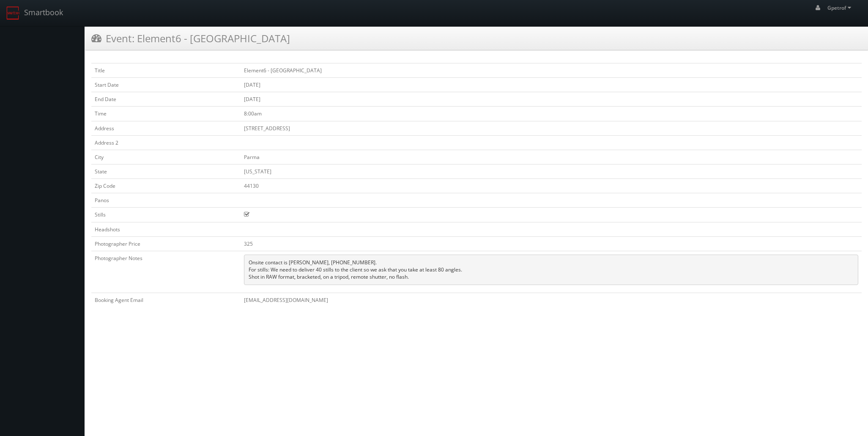 The width and height of the screenshot is (868, 436). I want to click on td: Parma, so click(551, 157).